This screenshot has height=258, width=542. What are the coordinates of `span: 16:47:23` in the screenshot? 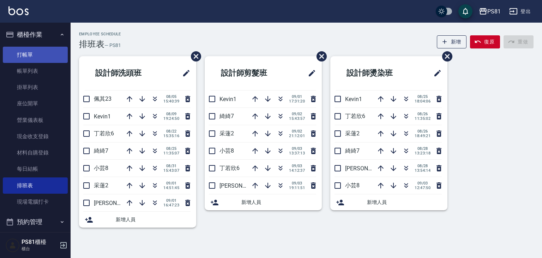 It's located at (171, 205).